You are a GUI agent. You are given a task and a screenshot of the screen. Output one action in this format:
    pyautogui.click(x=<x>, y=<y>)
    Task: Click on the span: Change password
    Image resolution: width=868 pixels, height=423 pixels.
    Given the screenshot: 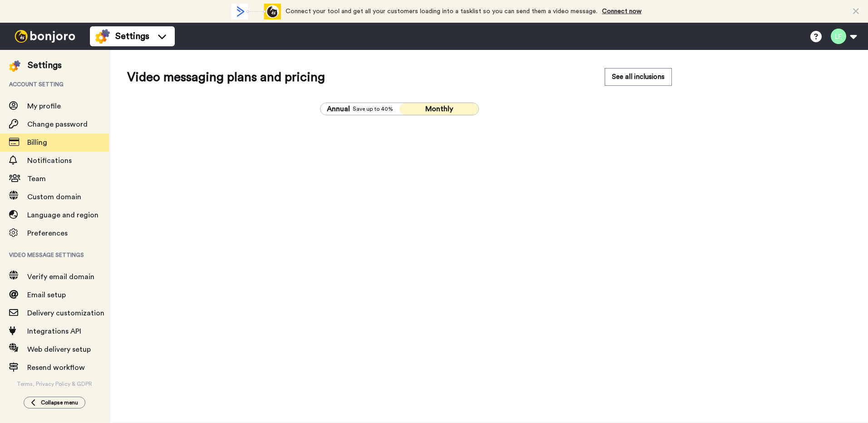 What is the action you would take?
    pyautogui.click(x=58, y=125)
    